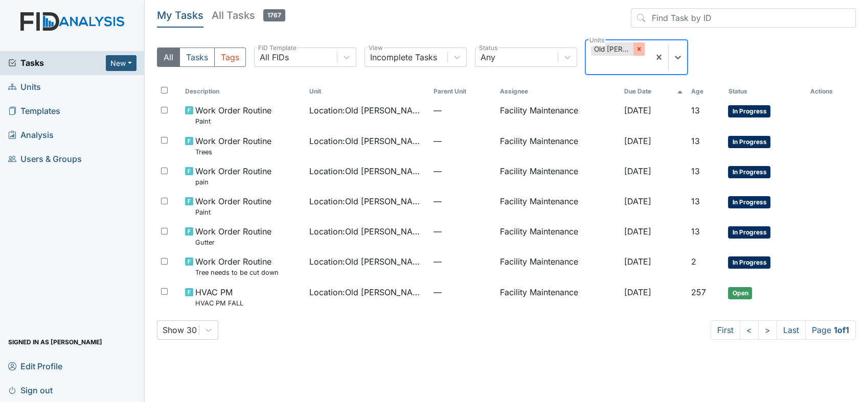  I want to click on div: All FIDs, so click(274, 57).